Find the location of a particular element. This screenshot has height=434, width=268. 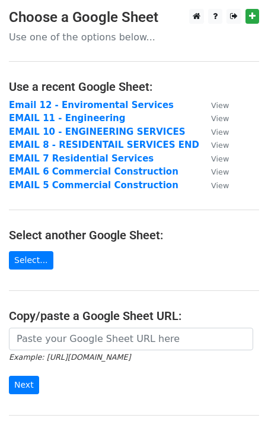

strong: EMAIL 10 - ENGINEERING SERVICES is located at coordinates (97, 132).